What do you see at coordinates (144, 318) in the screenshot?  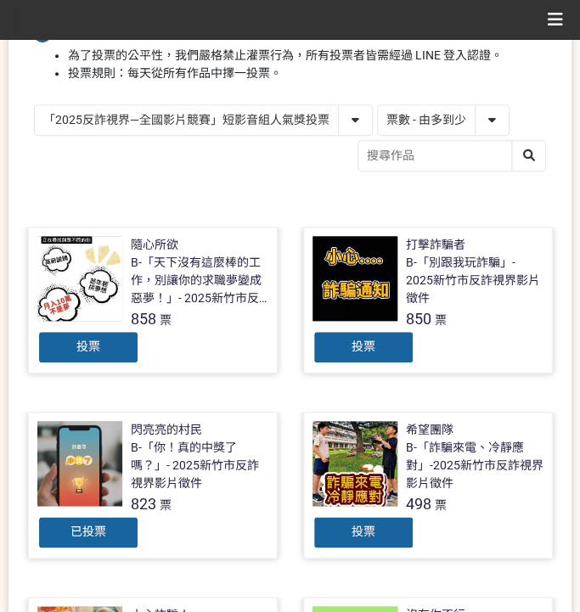 I see `span: 858` at bounding box center [144, 318].